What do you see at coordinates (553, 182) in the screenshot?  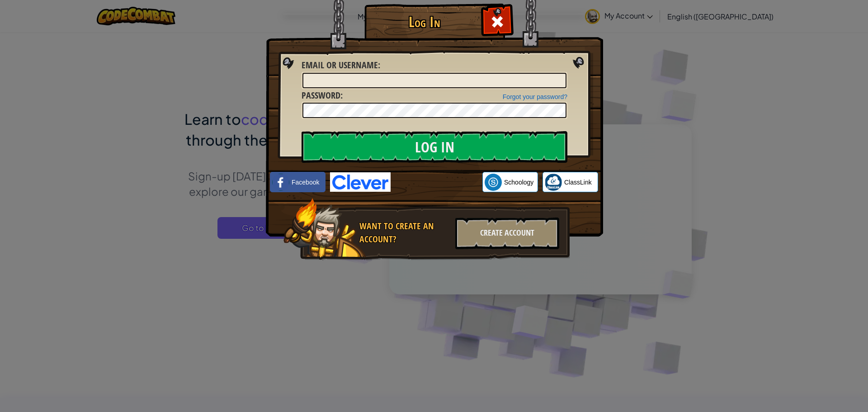 I see `img: classlink-logo-small.png` at bounding box center [553, 182].